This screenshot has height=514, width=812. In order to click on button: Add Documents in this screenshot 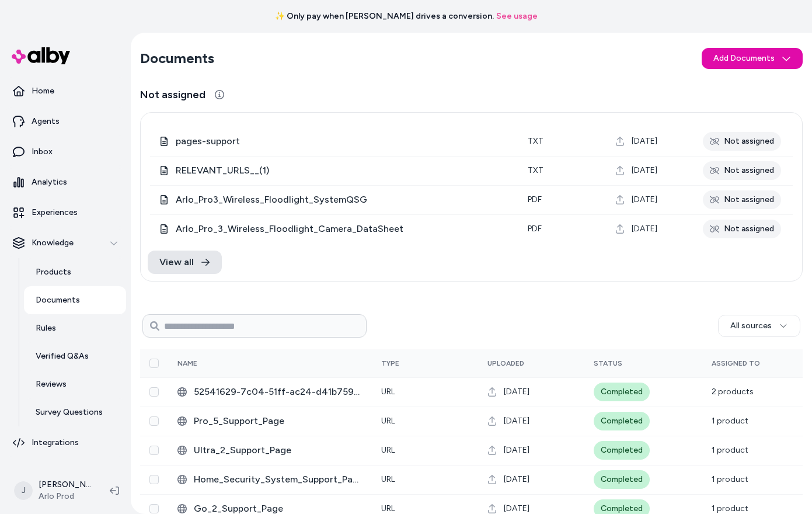, I will do `click(752, 58)`.